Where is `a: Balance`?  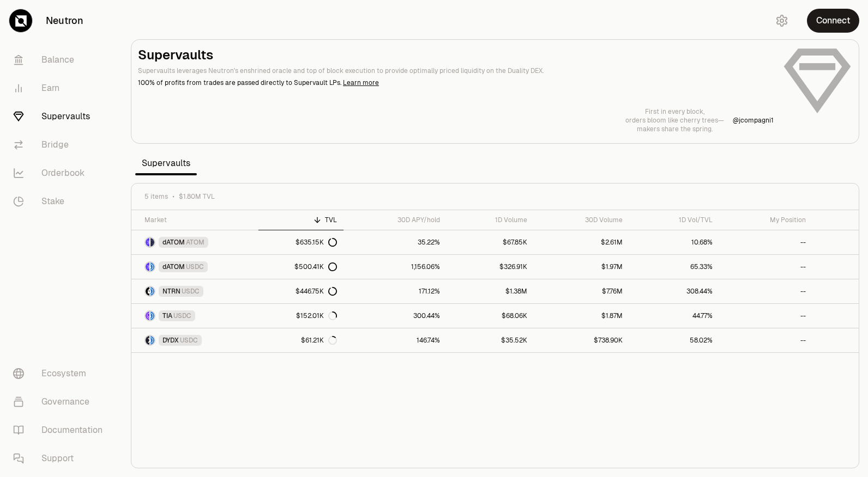 a: Balance is located at coordinates (61, 60).